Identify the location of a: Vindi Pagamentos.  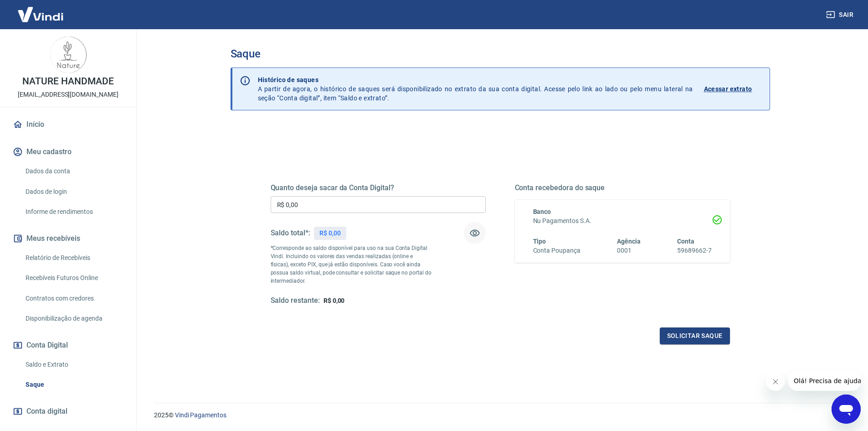
(200, 415).